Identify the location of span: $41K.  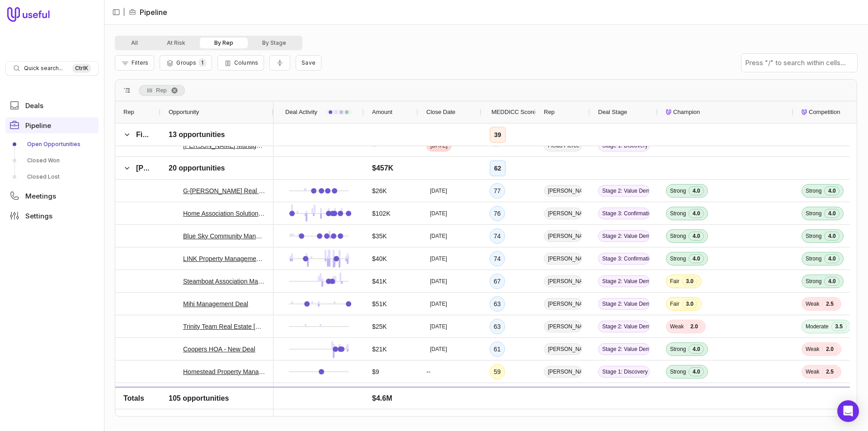
(379, 281).